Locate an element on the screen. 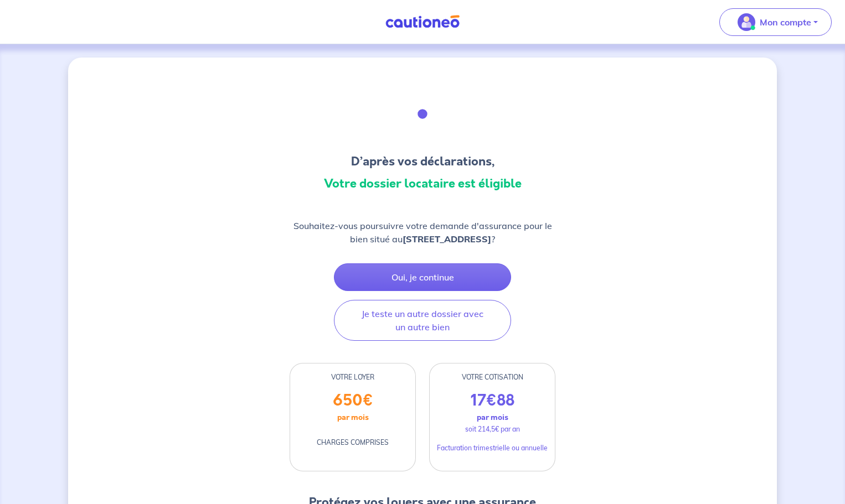 This screenshot has height=504, width=845. h3: D’après vos déclarations, is located at coordinates (422, 161).